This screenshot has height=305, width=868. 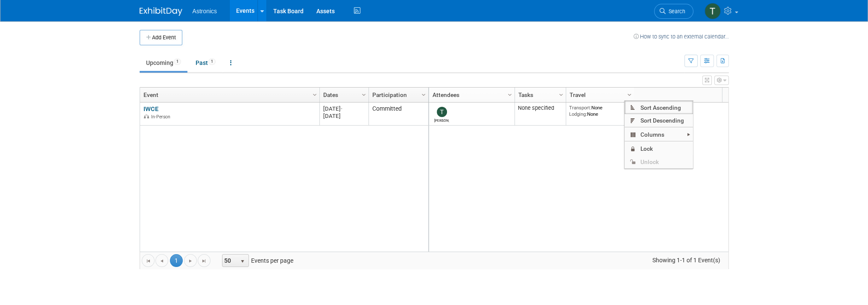 I want to click on a: IWCE, so click(x=151, y=109).